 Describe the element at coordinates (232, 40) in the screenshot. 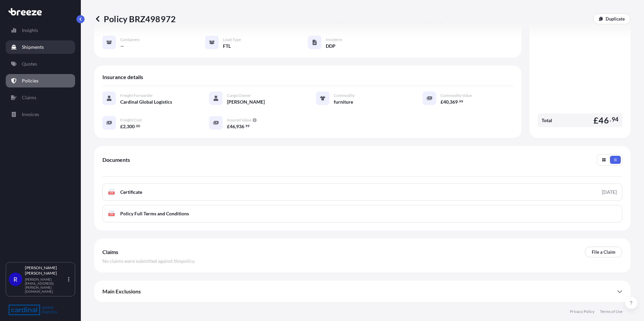

I see `span: Load Type` at that location.